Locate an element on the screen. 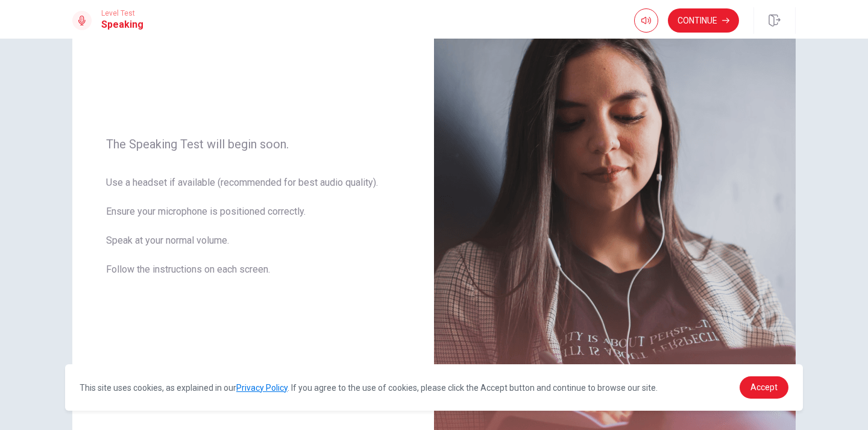  span: The Speaking Test will begin soon. is located at coordinates (253, 144).